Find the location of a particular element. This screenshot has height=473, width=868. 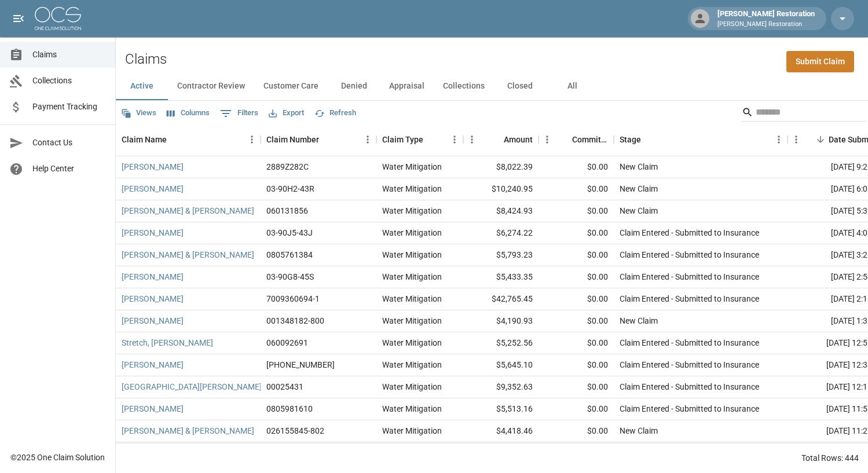

div: 060131856 is located at coordinates (287, 211).